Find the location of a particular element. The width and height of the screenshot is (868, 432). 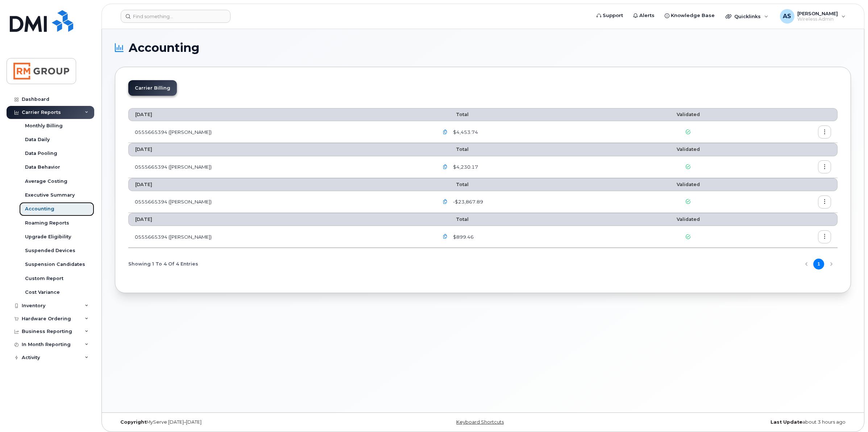

span: Accounting is located at coordinates (164, 48).